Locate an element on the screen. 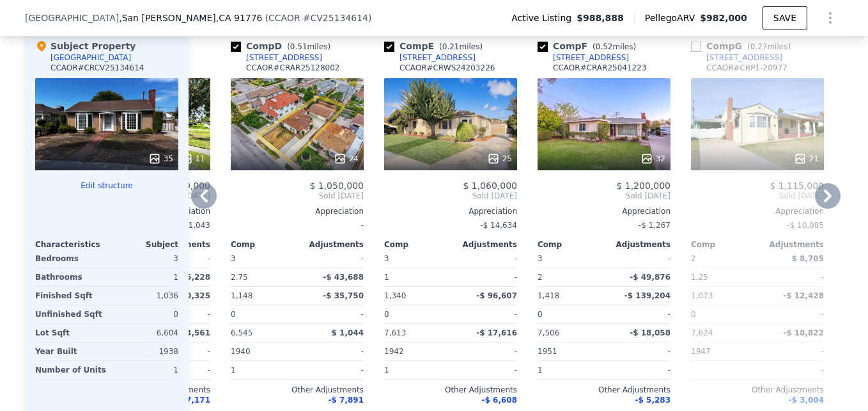 The width and height of the screenshot is (868, 411). div: 21 is located at coordinates (806, 159).